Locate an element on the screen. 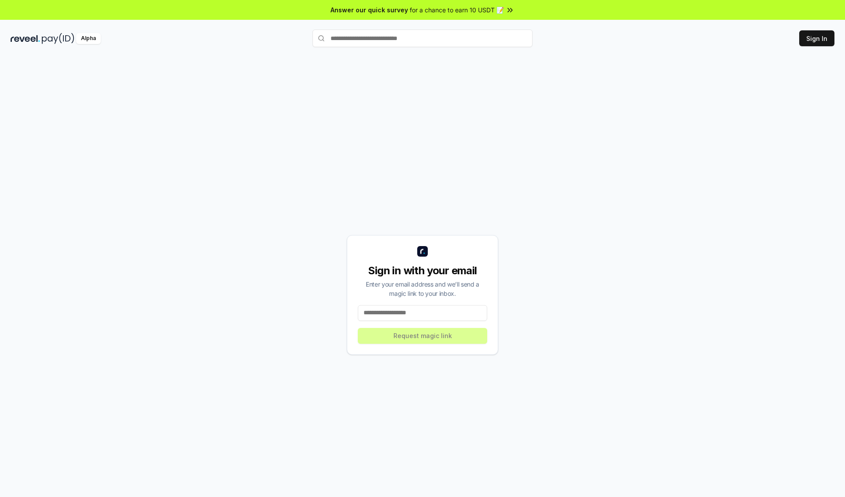 The width and height of the screenshot is (845, 497). span: Answer our quick survey is located at coordinates (369, 10).